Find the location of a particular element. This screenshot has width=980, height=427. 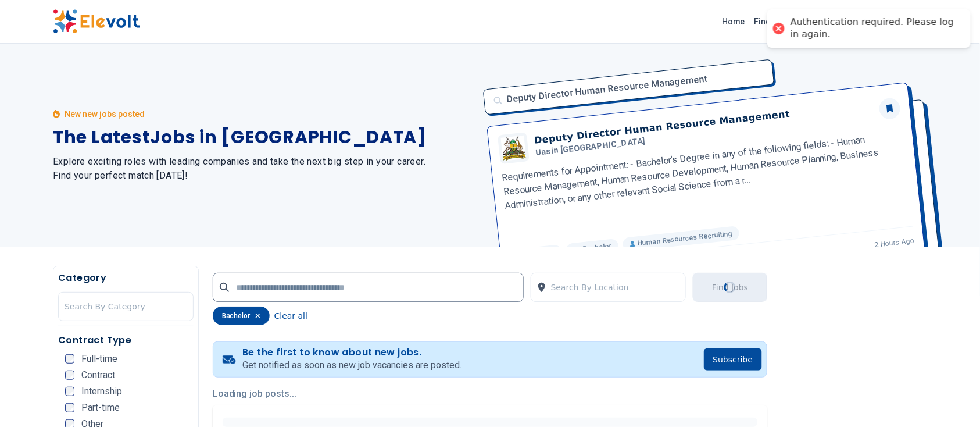

a: Home is located at coordinates (733, 21).